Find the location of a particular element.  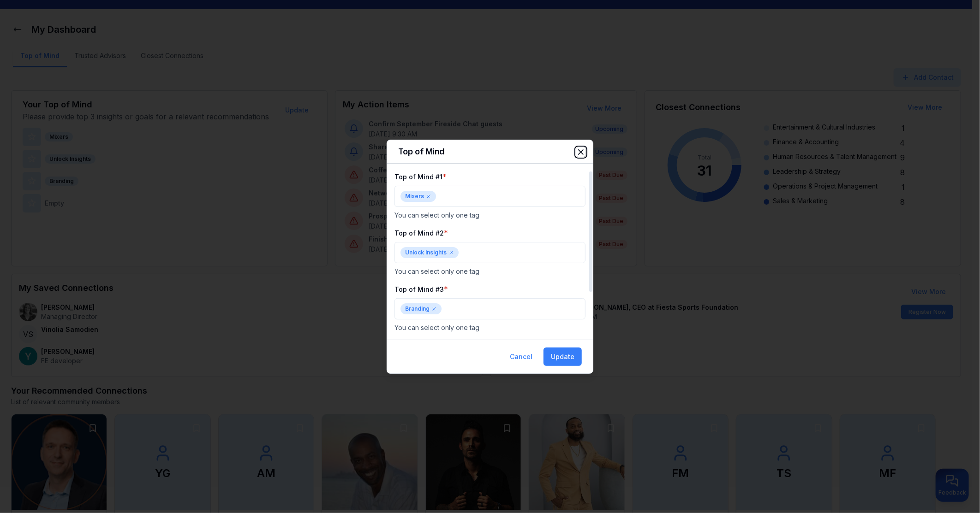

label: Top of Mind #3 is located at coordinates (419, 289).